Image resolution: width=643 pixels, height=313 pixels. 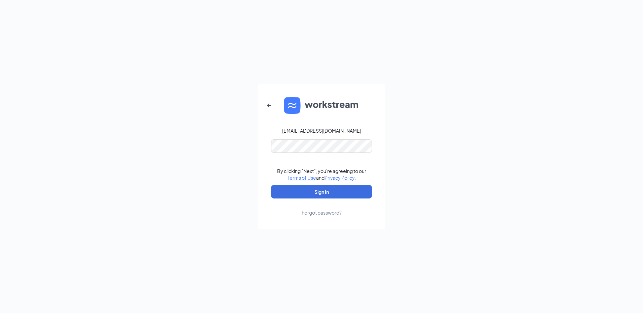 What do you see at coordinates (321, 192) in the screenshot?
I see `button: Sign In` at bounding box center [321, 192].